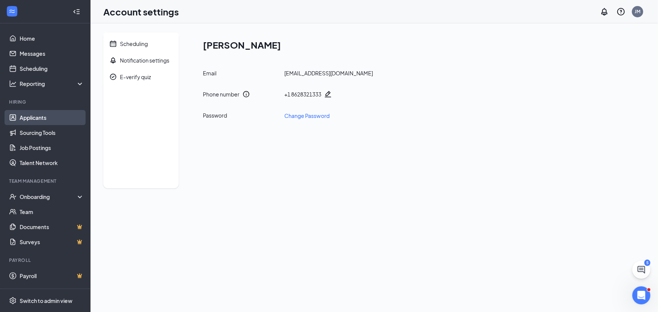 This screenshot has width=658, height=312. Describe the element at coordinates (77, 12) in the screenshot. I see `svg: Collapse` at that location.